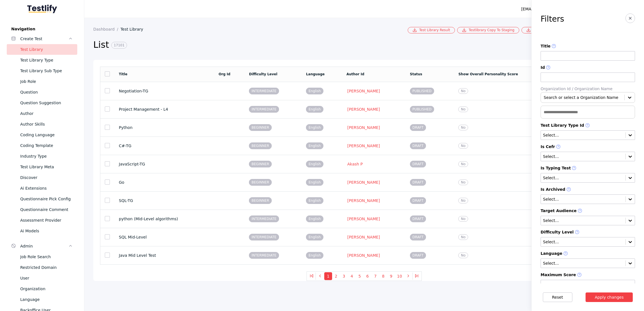 The width and height of the screenshot is (644, 311). Describe the element at coordinates (123, 74) in the screenshot. I see `a: Title` at that location.